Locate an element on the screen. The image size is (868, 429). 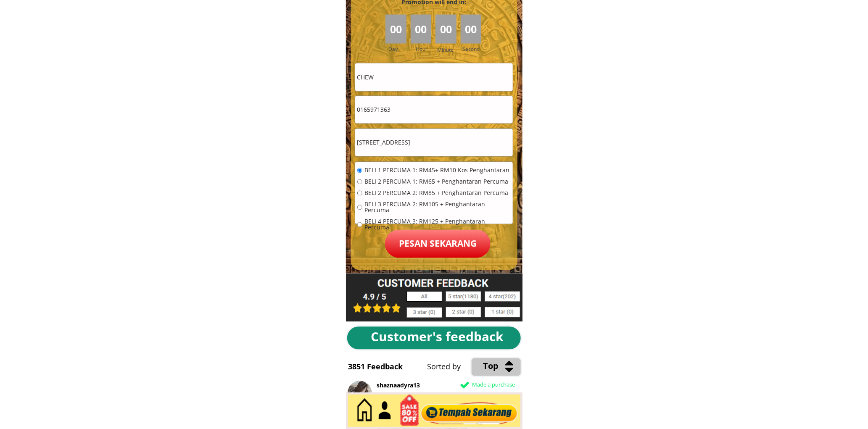
div: 3851 Feedback is located at coordinates (381, 367).